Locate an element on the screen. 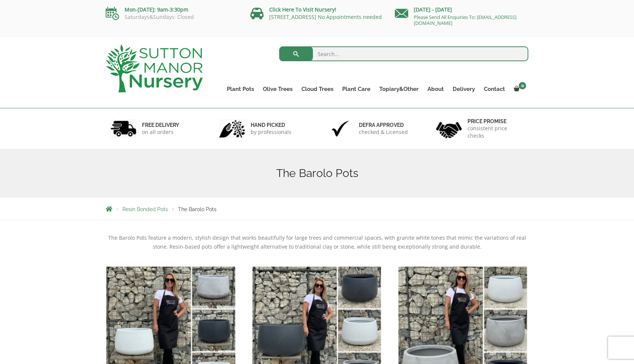 This screenshot has width=634, height=364. span: The Barolo Pots is located at coordinates (197, 209).